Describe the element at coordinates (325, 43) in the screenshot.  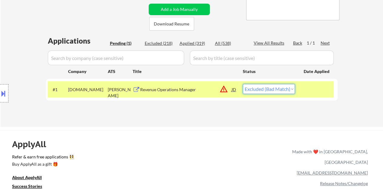
I see `div: Next` at that location.